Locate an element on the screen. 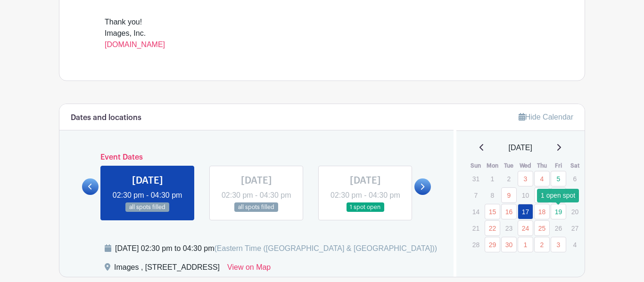 The image size is (644, 282). a: Hide Calendar is located at coordinates (546, 117).